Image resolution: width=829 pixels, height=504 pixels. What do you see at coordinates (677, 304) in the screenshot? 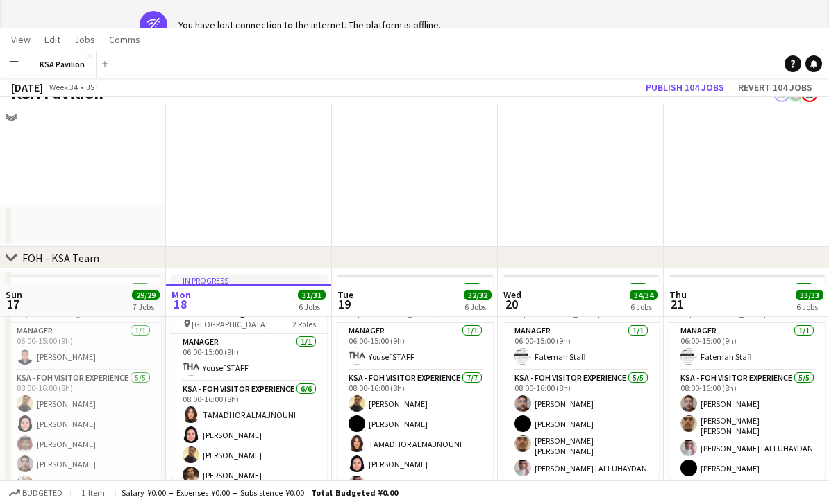
I see `span: 21` at bounding box center [677, 304].